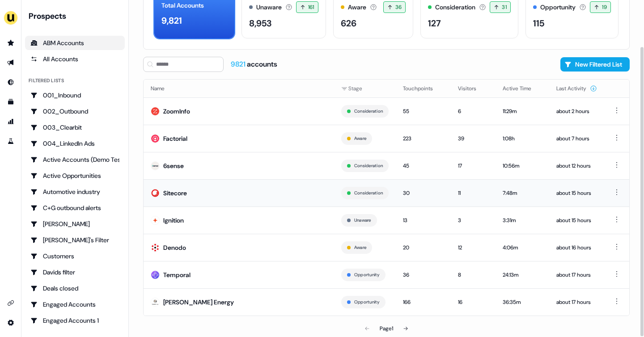 This screenshot has height=337, width=644. What do you see at coordinates (269, 7) in the screenshot?
I see `div: Unaware` at bounding box center [269, 7].